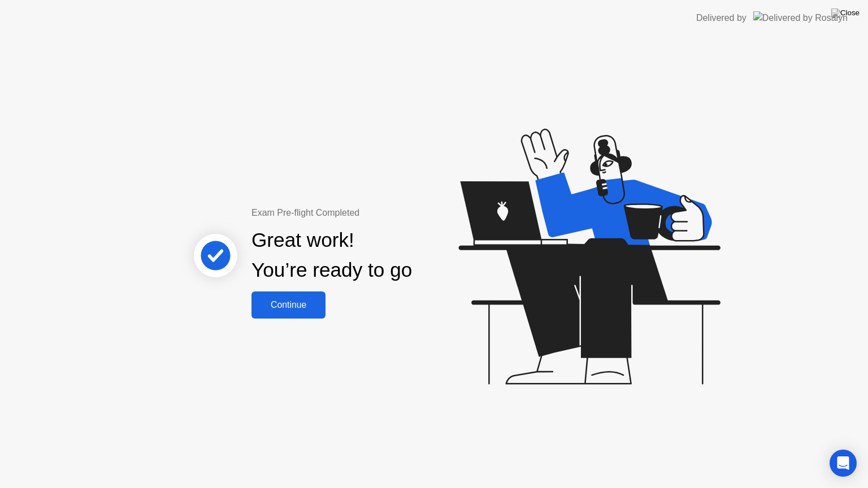 The height and width of the screenshot is (488, 868). Describe the element at coordinates (846, 13) in the screenshot. I see `img: Close` at that location.